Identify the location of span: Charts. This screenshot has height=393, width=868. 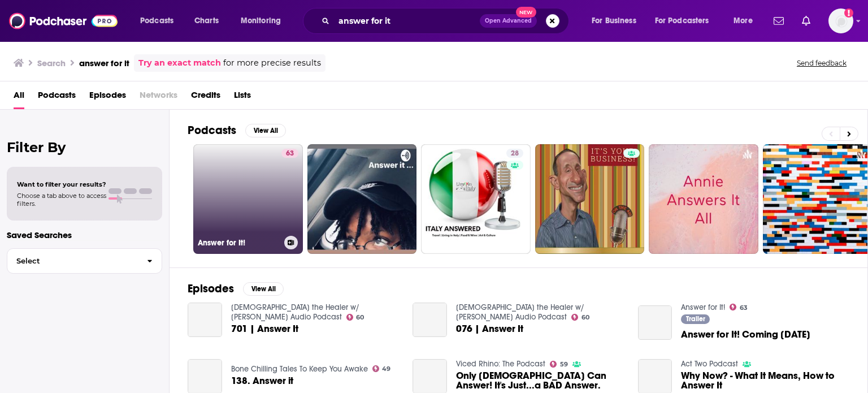
(206, 21).